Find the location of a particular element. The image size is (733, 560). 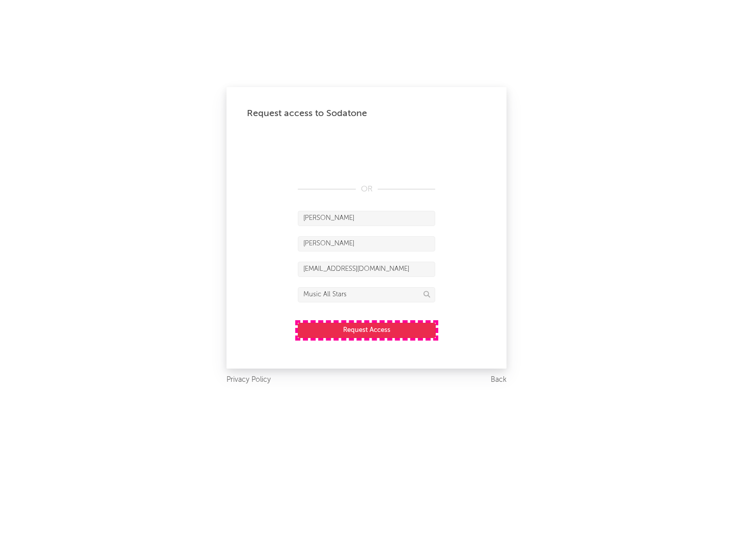

div: OR is located at coordinates (366, 189).